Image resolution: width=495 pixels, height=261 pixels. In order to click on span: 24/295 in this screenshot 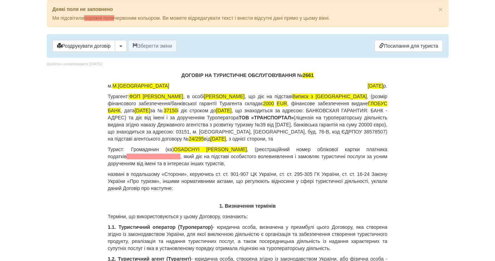, I will do `click(196, 139)`.